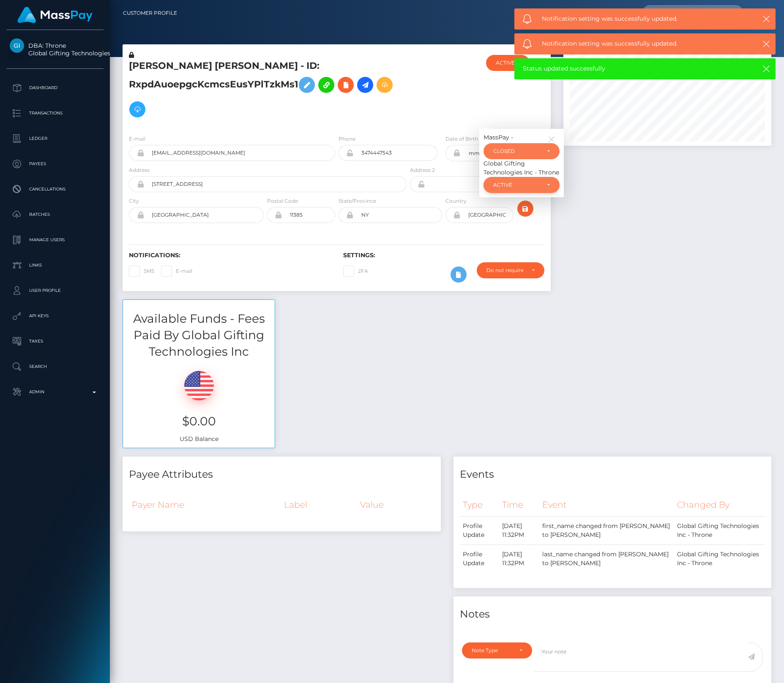  What do you see at coordinates (719, 505) in the screenshot?
I see `th: Changed By` at bounding box center [719, 505].